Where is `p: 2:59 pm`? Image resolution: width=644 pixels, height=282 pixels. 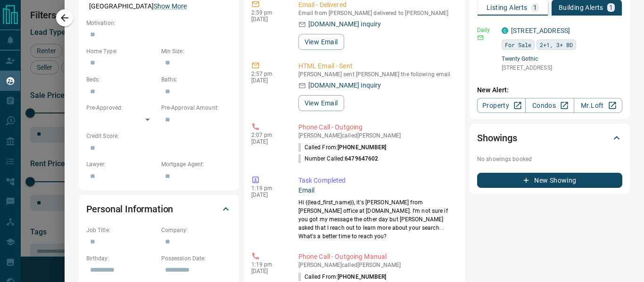 p: 2:59 pm is located at coordinates (268, 13).